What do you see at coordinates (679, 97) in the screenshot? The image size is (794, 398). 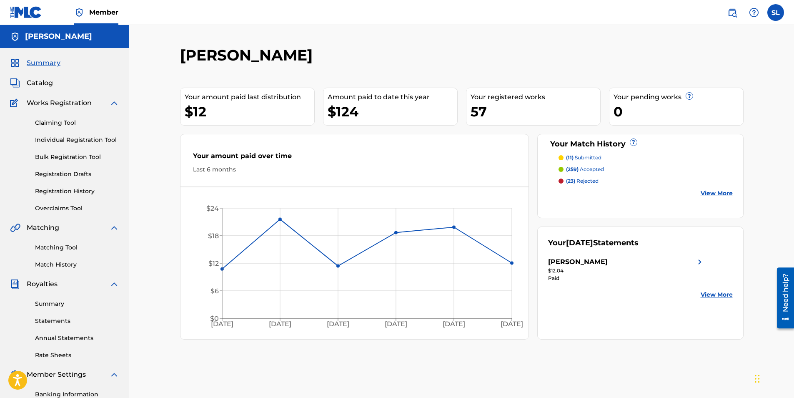 I see `div: Your pending works` at bounding box center [679, 97].